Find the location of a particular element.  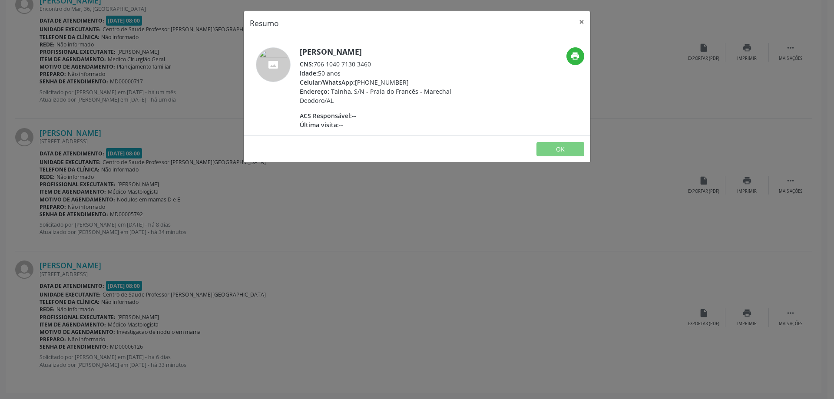

span: Endereço: is located at coordinates (314, 91).